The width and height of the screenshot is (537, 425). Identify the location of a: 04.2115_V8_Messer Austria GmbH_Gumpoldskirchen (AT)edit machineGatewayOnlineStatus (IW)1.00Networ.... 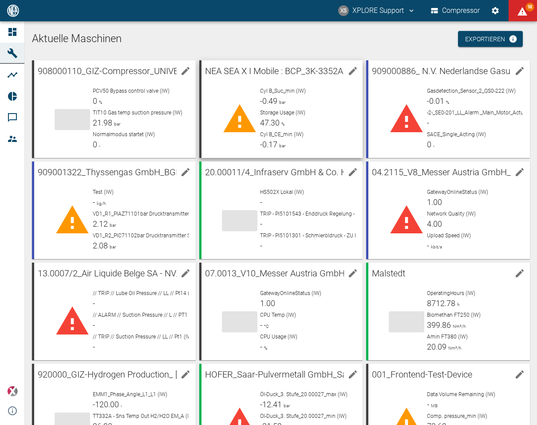
(448, 210).